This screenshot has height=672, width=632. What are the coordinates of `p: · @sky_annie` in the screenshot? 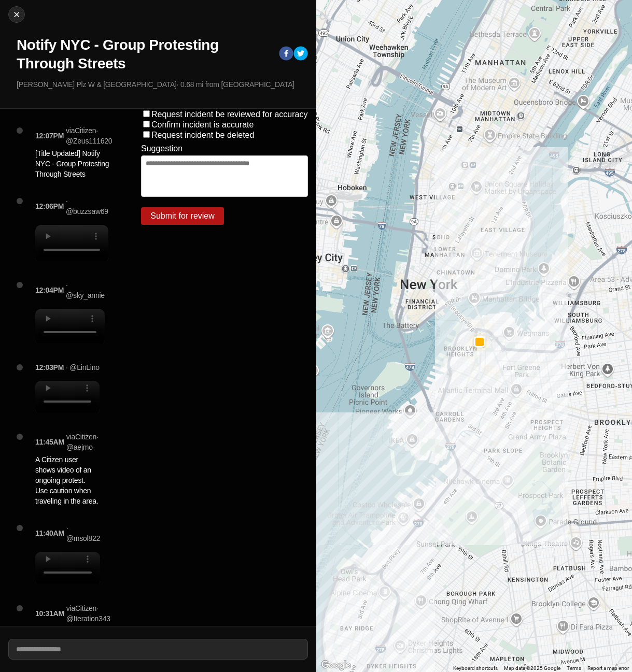 It's located at (85, 290).